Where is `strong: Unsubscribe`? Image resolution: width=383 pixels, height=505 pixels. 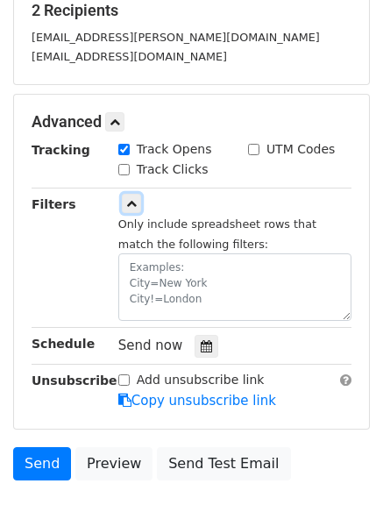 strong: Unsubscribe is located at coordinates (75, 381).